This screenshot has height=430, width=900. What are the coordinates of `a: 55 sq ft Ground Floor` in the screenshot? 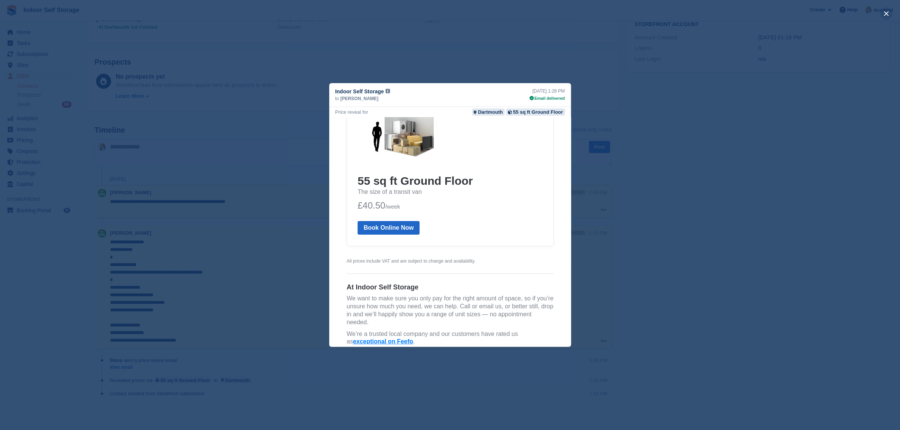 It's located at (535, 112).